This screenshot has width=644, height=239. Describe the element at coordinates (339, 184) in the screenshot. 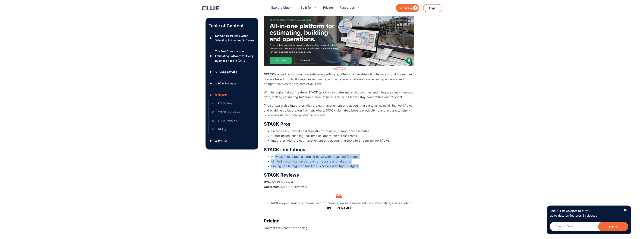

I see `p: 4.7/5 (9 reviews) 4.5/5 (1388 reviews)` at that location.